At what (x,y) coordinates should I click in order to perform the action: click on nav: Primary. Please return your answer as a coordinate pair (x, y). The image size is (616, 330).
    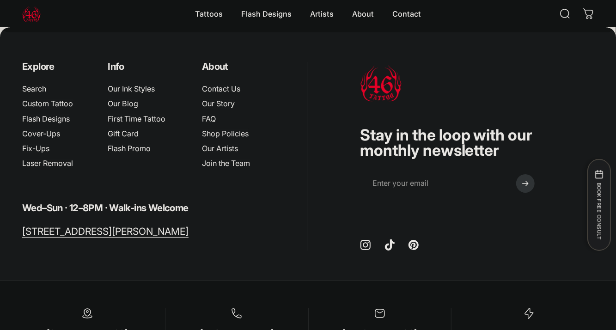
    Looking at the image, I should click on (308, 14).